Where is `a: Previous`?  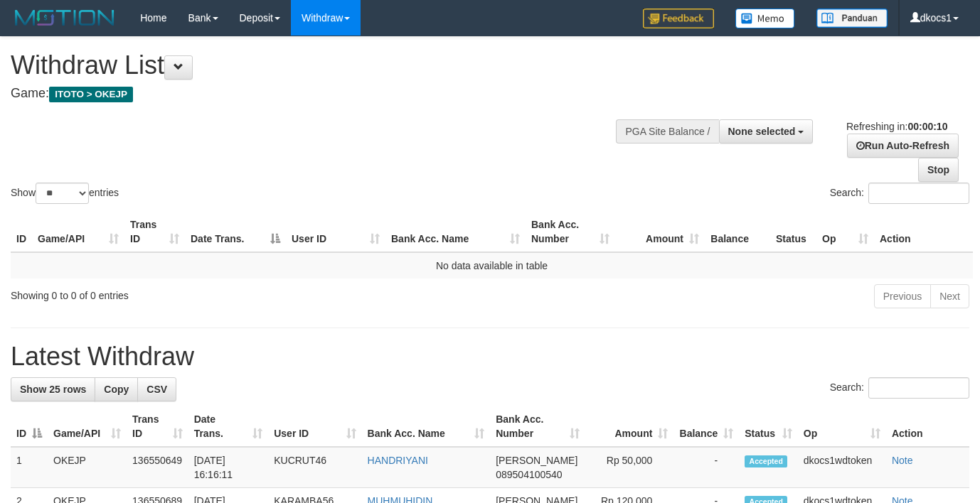
a: Previous is located at coordinates (902, 296).